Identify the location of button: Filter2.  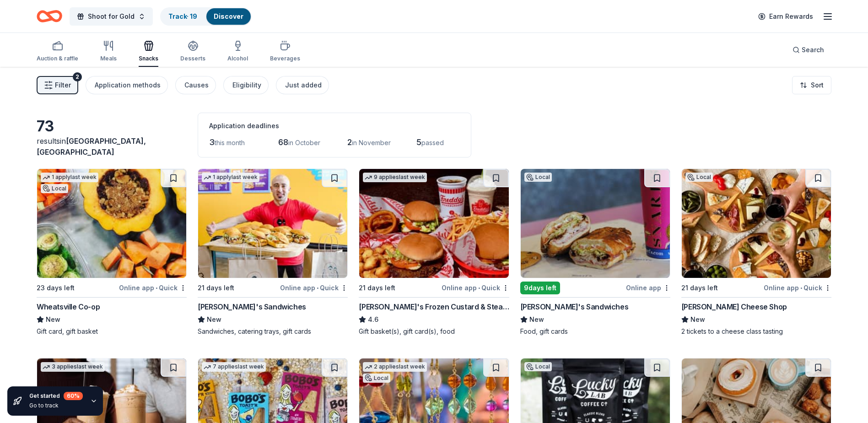
(57, 85).